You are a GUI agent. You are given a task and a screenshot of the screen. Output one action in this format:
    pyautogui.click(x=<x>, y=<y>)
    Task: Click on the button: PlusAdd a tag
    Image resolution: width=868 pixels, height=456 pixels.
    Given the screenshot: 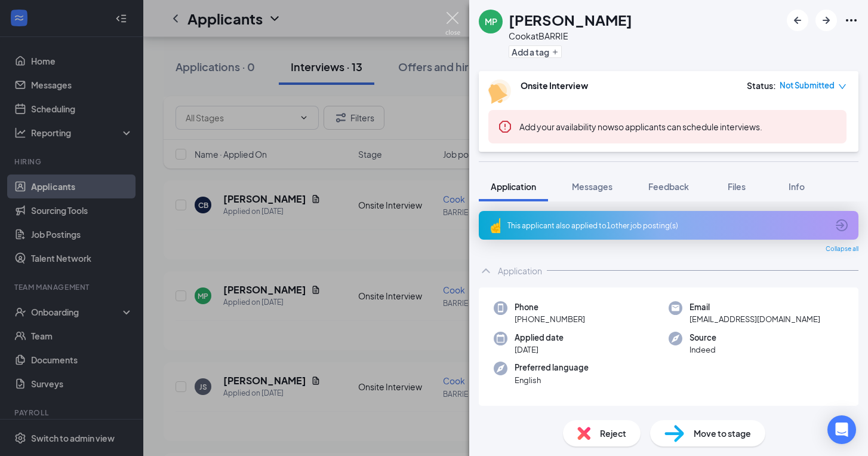 What is the action you would take?
    pyautogui.click(x=535, y=52)
    